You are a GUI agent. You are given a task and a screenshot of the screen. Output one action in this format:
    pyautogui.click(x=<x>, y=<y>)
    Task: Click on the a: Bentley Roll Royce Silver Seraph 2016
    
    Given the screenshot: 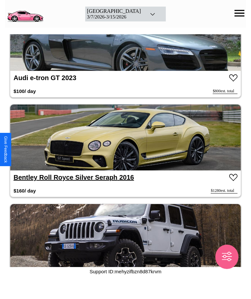 What is the action you would take?
    pyautogui.click(x=74, y=177)
    